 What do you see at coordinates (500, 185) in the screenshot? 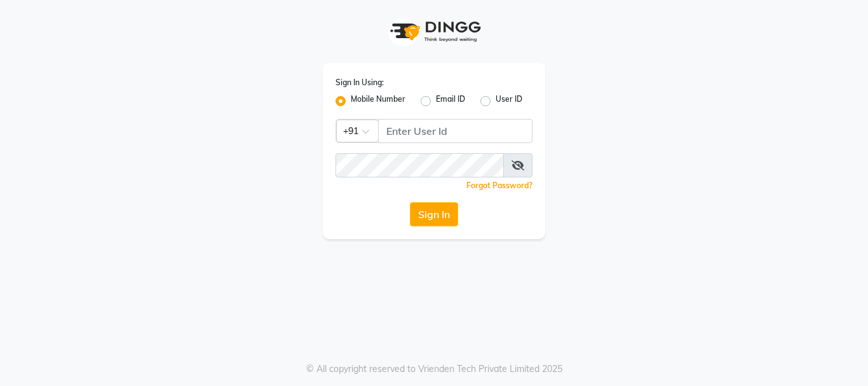
I see `a: Forgot Password?` at bounding box center [500, 185].